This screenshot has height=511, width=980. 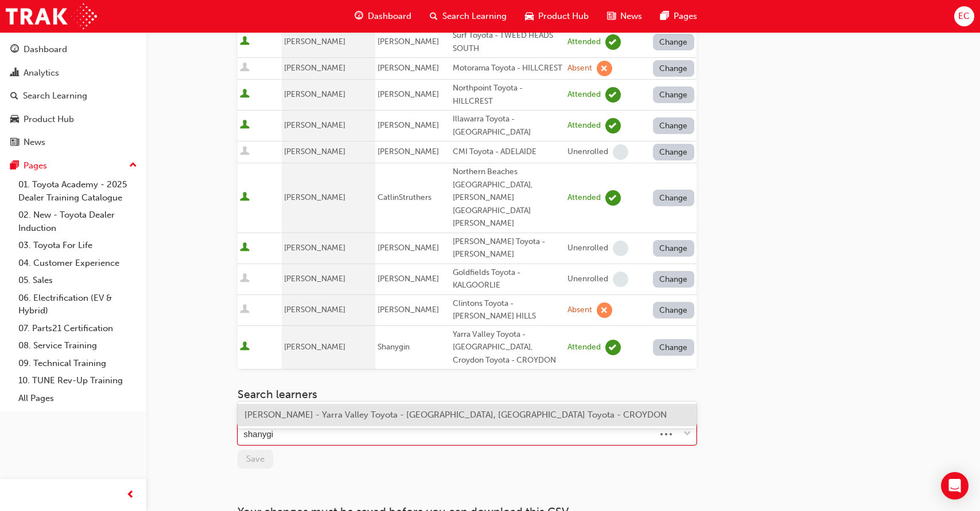 I want to click on span: EC, so click(x=964, y=16).